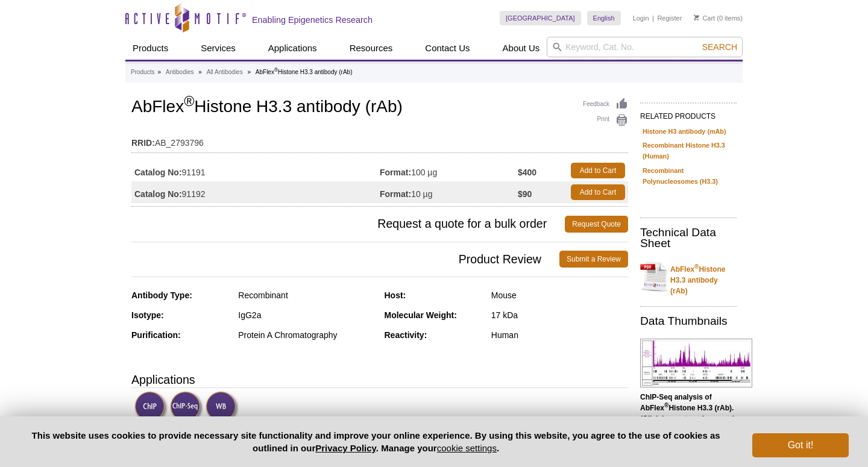  I want to click on div: Human, so click(559, 335).